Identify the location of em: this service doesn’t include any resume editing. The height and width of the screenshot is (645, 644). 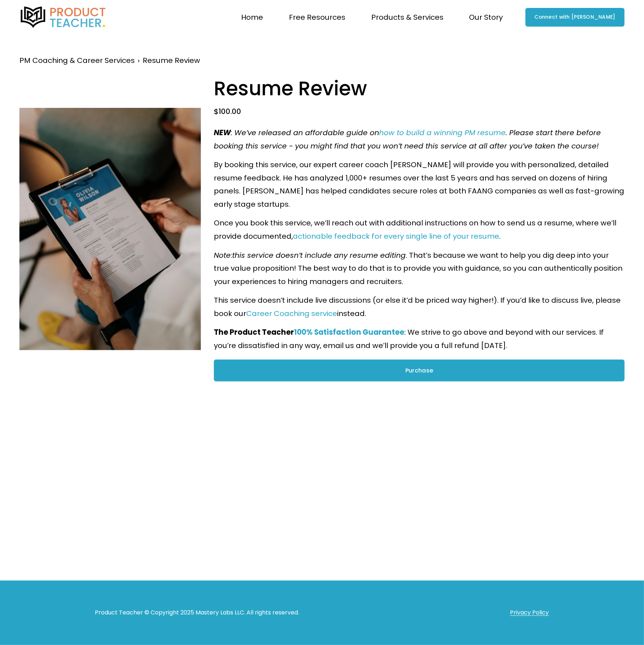
(318, 255).